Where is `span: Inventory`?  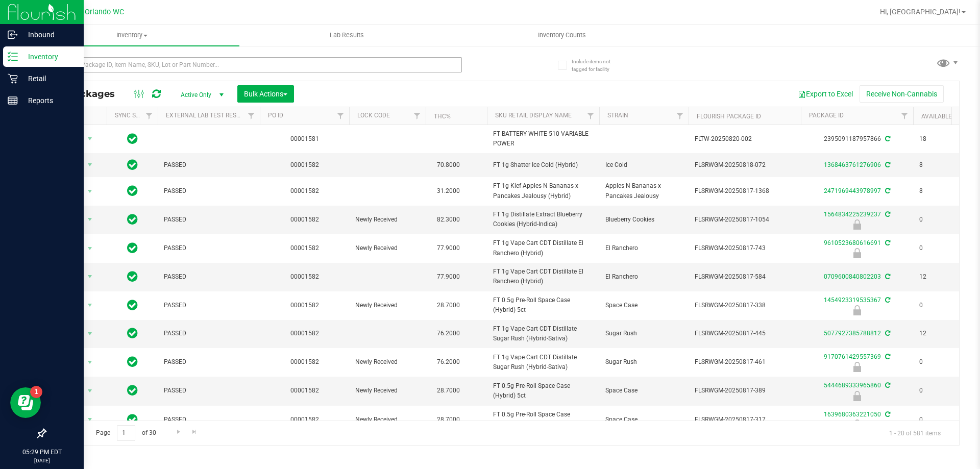 span: Inventory is located at coordinates (132, 35).